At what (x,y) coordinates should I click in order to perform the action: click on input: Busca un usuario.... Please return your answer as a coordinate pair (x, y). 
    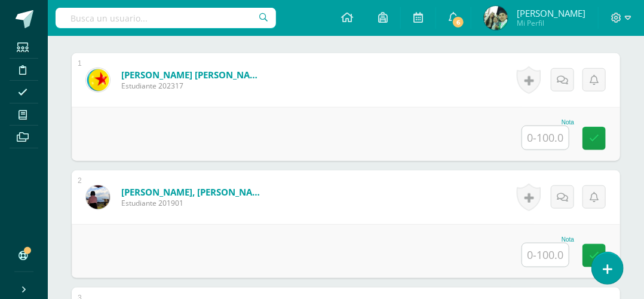
    Looking at the image, I should click on (166, 18).